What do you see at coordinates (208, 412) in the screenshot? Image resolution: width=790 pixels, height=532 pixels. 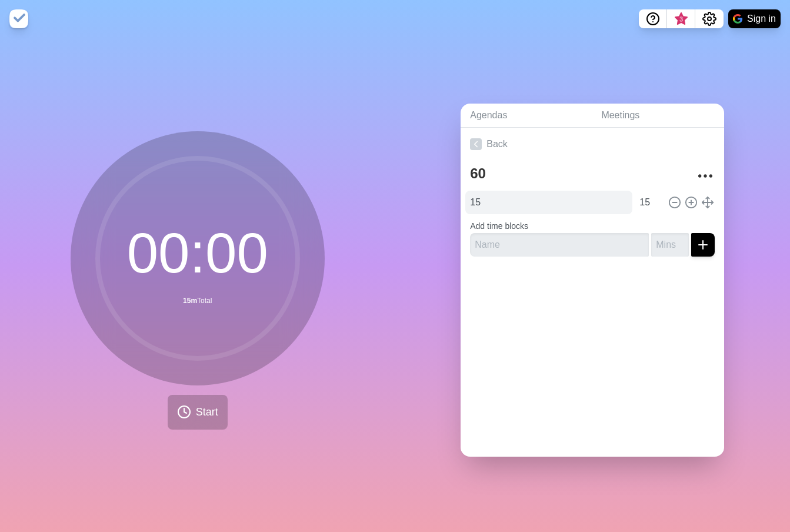 I see `span: Start` at bounding box center [208, 412].